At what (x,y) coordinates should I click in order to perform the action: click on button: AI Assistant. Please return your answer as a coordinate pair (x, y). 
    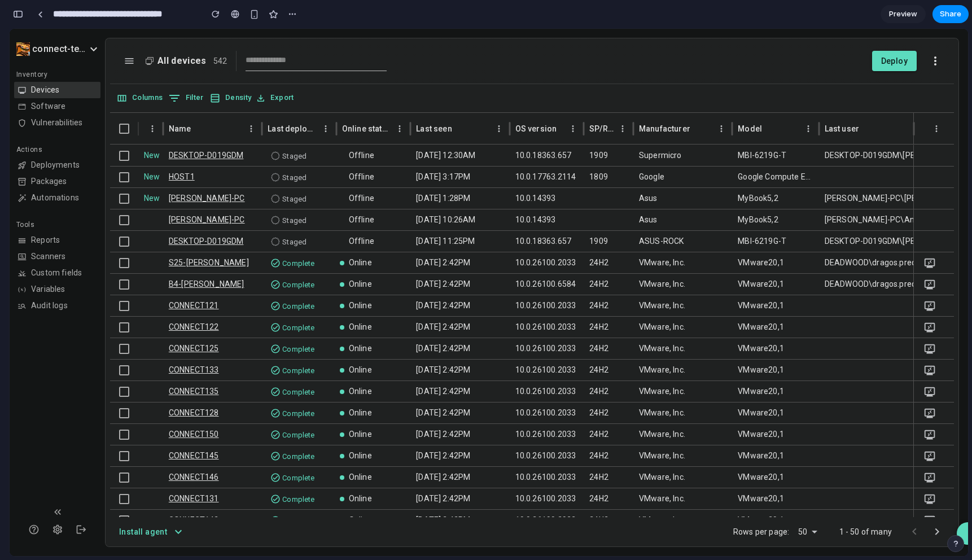
    Looking at the image, I should click on (953, 505).